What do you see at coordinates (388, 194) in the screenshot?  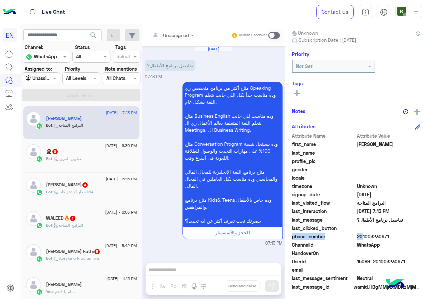 I see `span: 2025-09-04T16:13:31.626Z` at bounding box center [388, 194].